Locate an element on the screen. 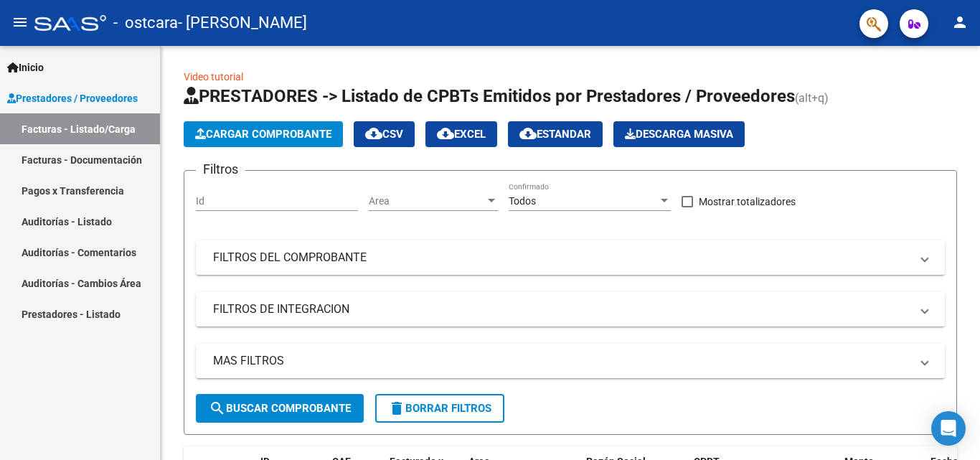 This screenshot has width=980, height=460. span: CSV is located at coordinates (384, 134).